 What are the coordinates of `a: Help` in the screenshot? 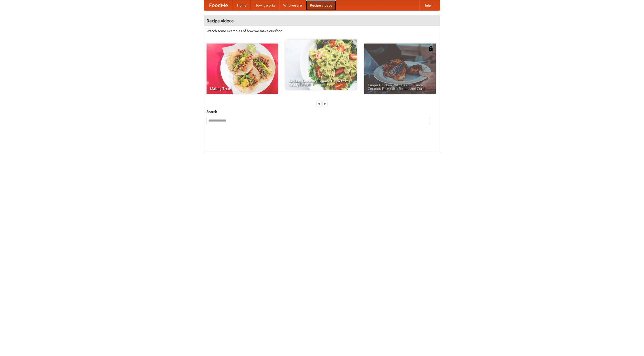 It's located at (427, 5).